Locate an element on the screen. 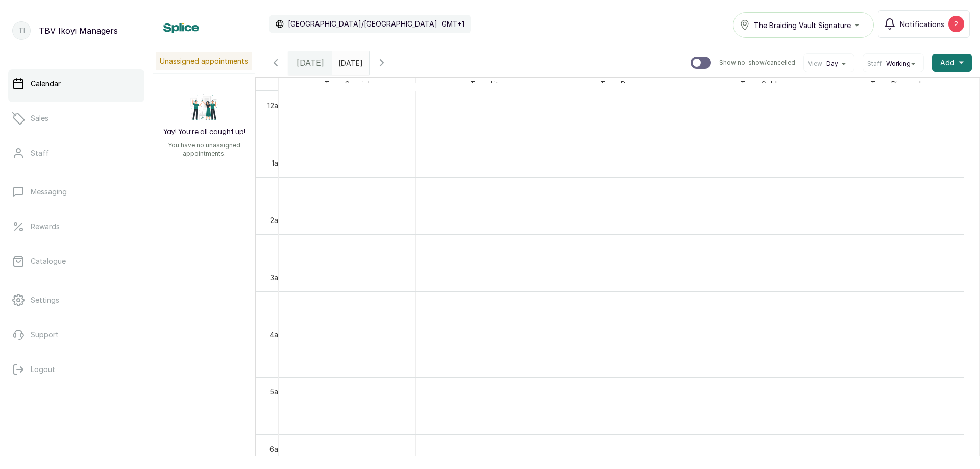 The width and height of the screenshot is (980, 469). p: Logout is located at coordinates (43, 369).